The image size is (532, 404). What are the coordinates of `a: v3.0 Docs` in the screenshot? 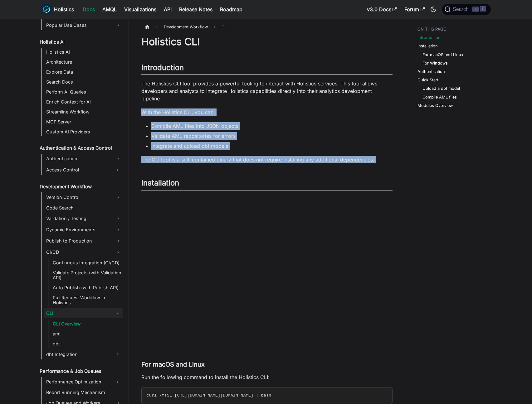 It's located at (382, 9).